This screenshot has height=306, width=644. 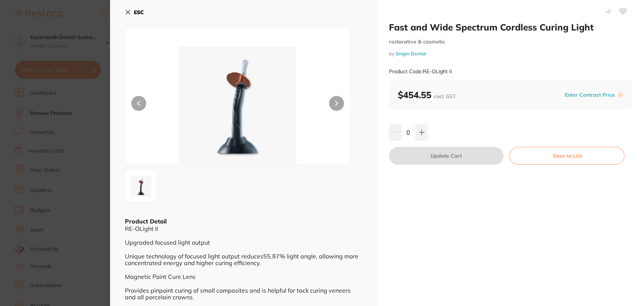 I want to click on button: Enter Contract Price, so click(x=590, y=95).